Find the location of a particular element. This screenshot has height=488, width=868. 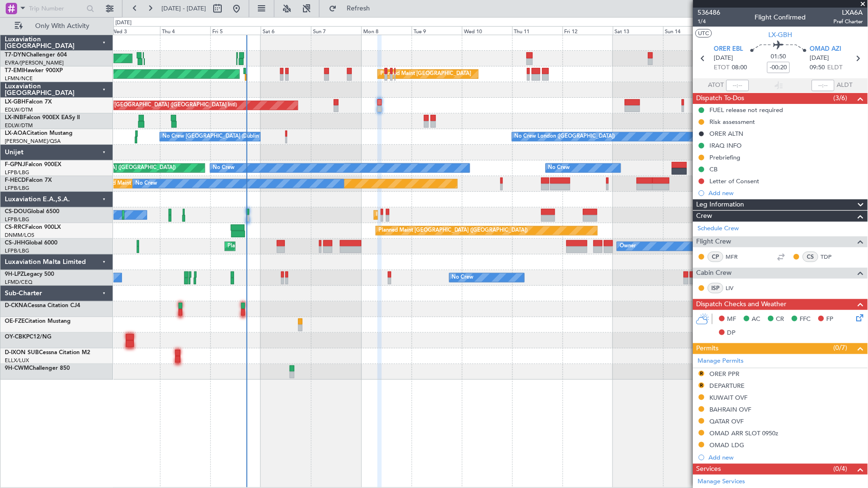

div: ORER PPR is located at coordinates (724, 374).